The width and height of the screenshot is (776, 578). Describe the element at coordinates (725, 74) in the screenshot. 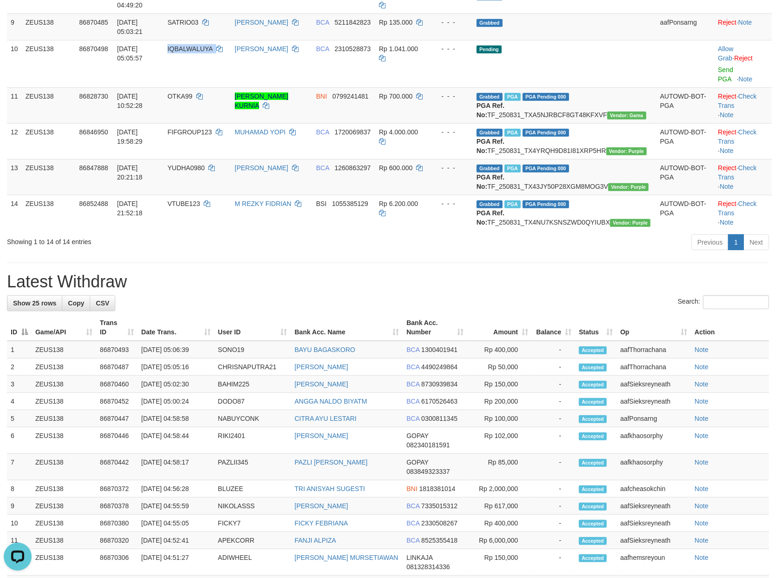

I see `a: Send PGA` at that location.